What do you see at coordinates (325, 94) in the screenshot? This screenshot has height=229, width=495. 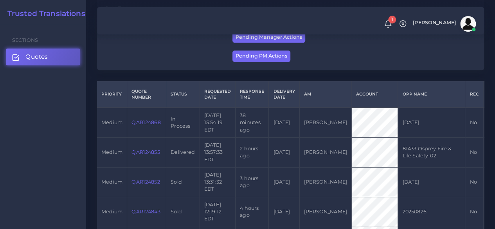 I see `th: AM` at bounding box center [325, 94].